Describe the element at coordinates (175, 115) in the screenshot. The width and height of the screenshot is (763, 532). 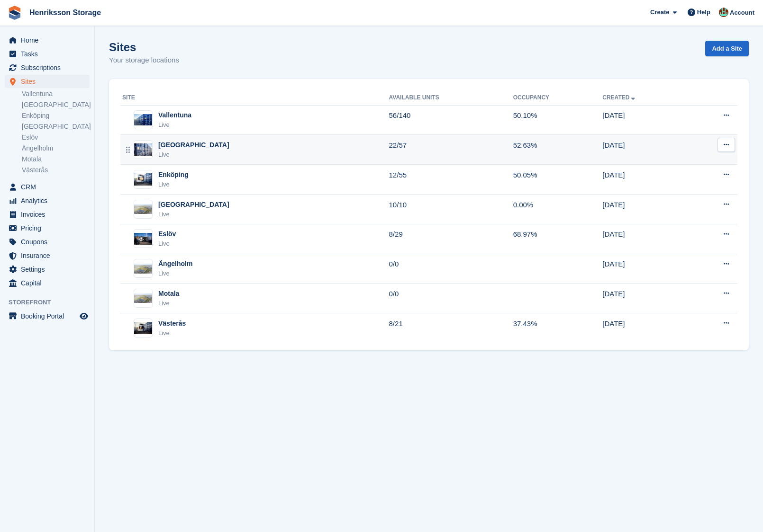
I see `div: Vallentuna` at that location.